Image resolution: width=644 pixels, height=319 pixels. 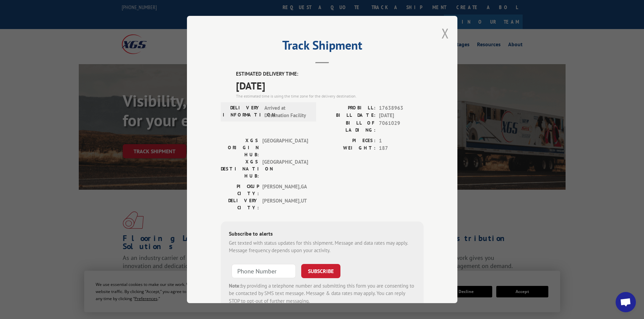 I want to click on input: Phone Number, so click(x=263, y=271).